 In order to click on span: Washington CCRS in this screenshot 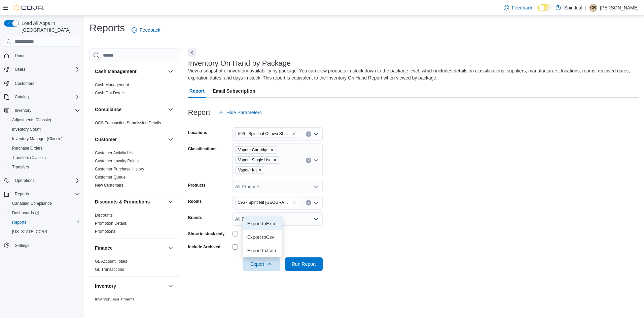, I will do `click(45, 232)`.